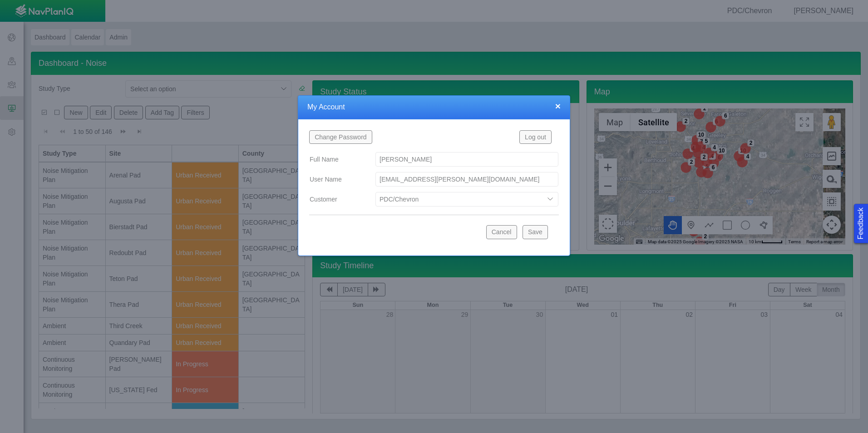 The width and height of the screenshot is (868, 433). Describe the element at coordinates (536, 137) in the screenshot. I see `button: Log out` at that location.